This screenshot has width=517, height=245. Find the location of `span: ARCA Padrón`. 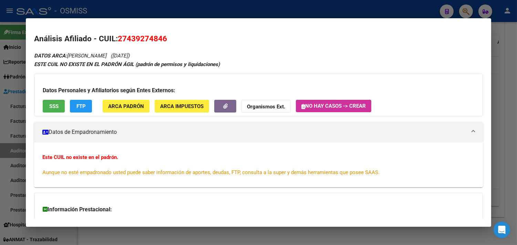

span: ARCA Padrón is located at coordinates (126, 106).